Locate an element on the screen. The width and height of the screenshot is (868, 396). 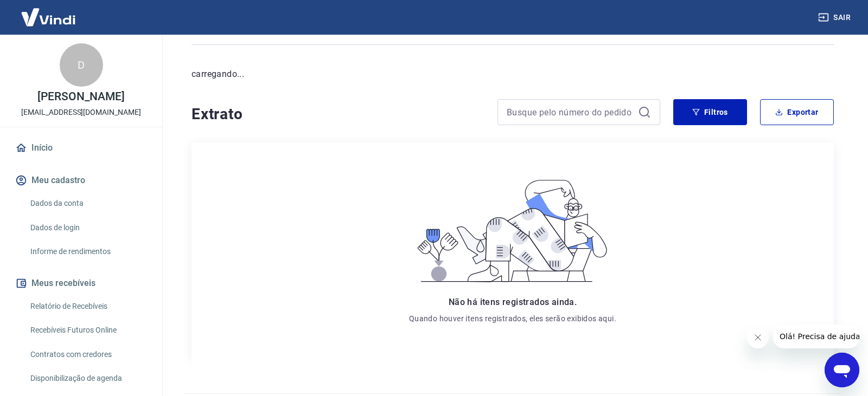
a: Dados de login is located at coordinates (88, 228).